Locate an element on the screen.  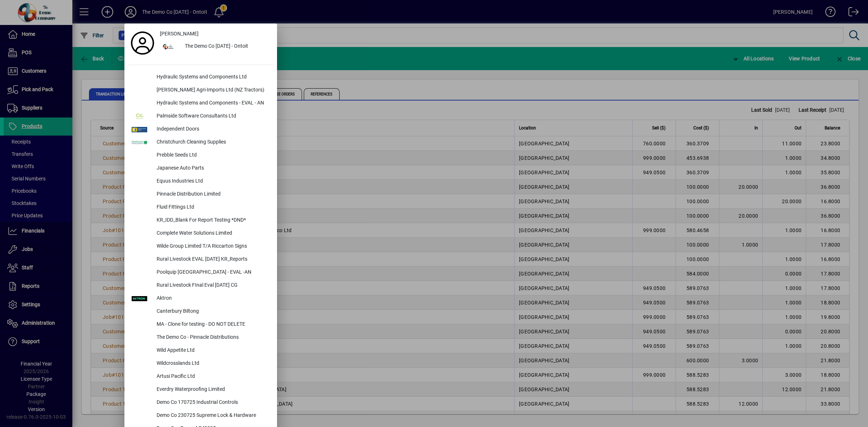
div: Complete Water Solutions Limited is located at coordinates (212, 233).